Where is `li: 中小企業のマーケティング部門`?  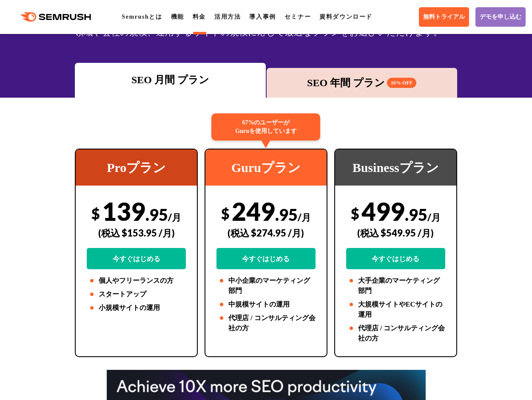 li: 中小企業のマーケティング部門 is located at coordinates (266, 286).